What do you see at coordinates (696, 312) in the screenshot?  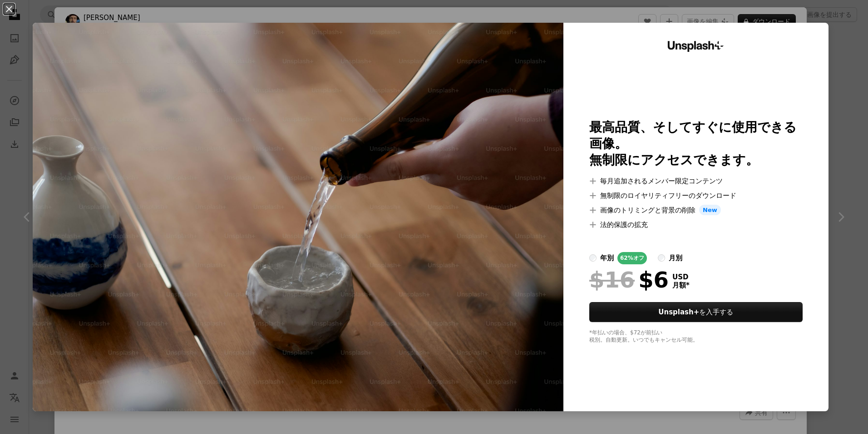 I see `button: Unsplash+を入手する` at bounding box center [696, 312].